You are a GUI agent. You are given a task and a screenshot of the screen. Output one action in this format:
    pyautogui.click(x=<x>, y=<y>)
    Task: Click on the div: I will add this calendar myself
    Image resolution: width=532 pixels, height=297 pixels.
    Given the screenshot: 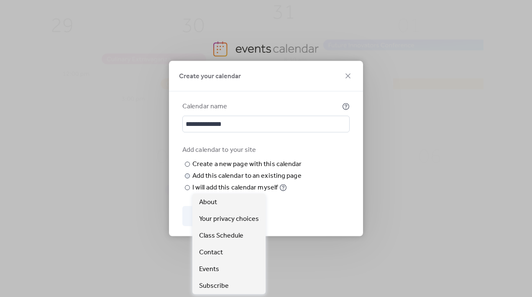 What is the action you would take?
    pyautogui.click(x=235, y=188)
    